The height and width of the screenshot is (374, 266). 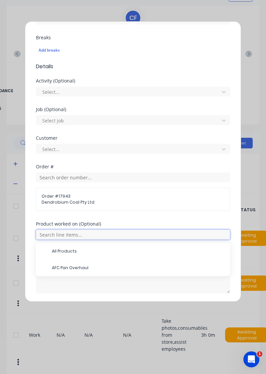 What do you see at coordinates (133, 196) in the screenshot?
I see `span: Order # 17943` at bounding box center [133, 196].